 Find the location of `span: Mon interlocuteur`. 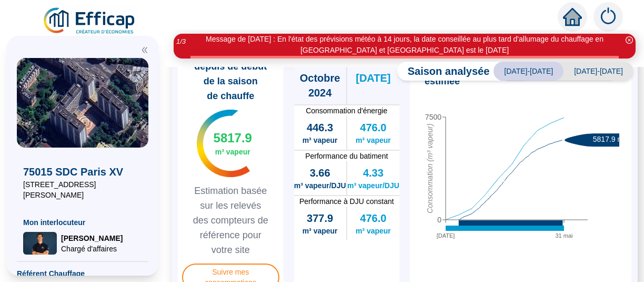

span: Mon interlocuteur is located at coordinates (83, 222).